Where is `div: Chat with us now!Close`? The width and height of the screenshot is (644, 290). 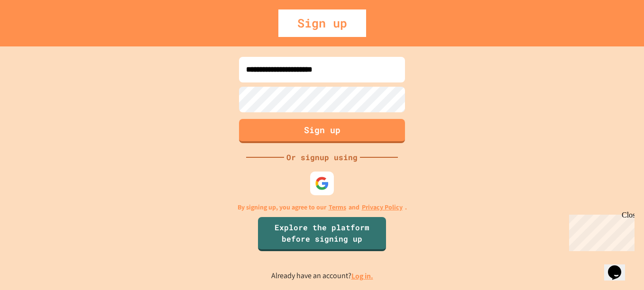 div: Chat with us now!Close is located at coordinates (35, 32).